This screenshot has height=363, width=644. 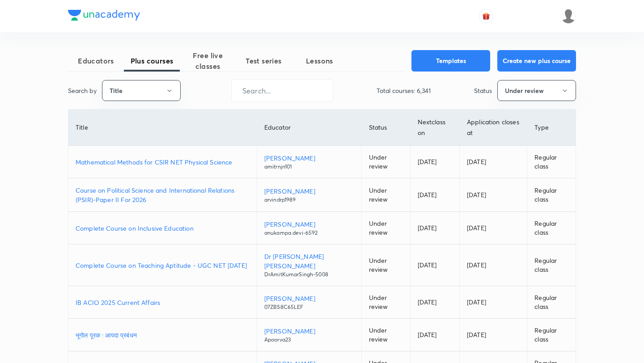 I want to click on p: Status, so click(x=483, y=91).